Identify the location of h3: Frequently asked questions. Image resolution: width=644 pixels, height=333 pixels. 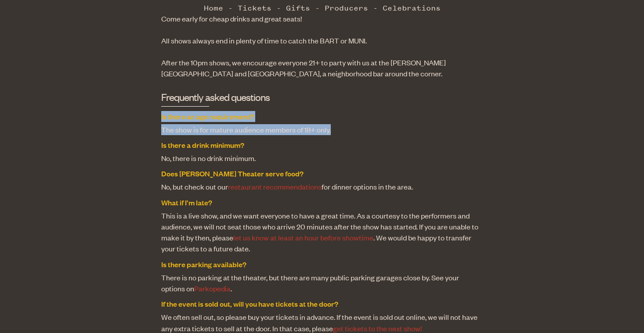
(186, 98).